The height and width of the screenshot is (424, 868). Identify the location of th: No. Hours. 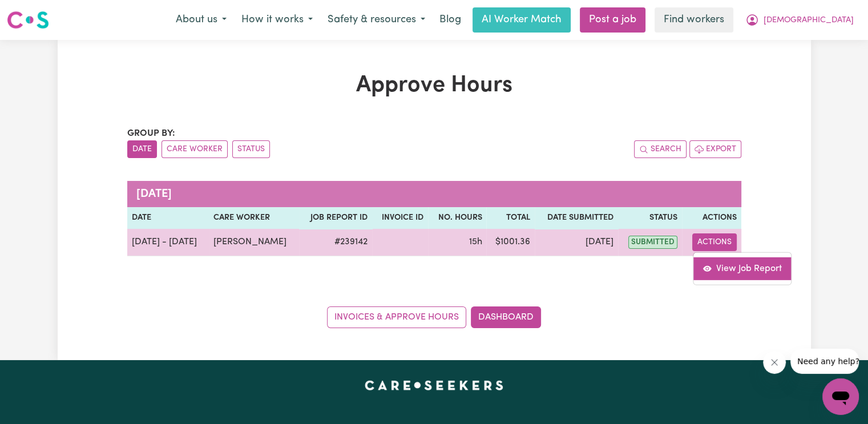
(457, 218).